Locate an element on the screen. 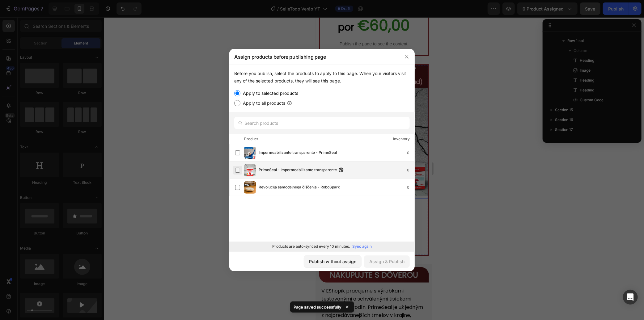 This screenshot has width=644, height=320. div: Publish without assign is located at coordinates (332, 261).